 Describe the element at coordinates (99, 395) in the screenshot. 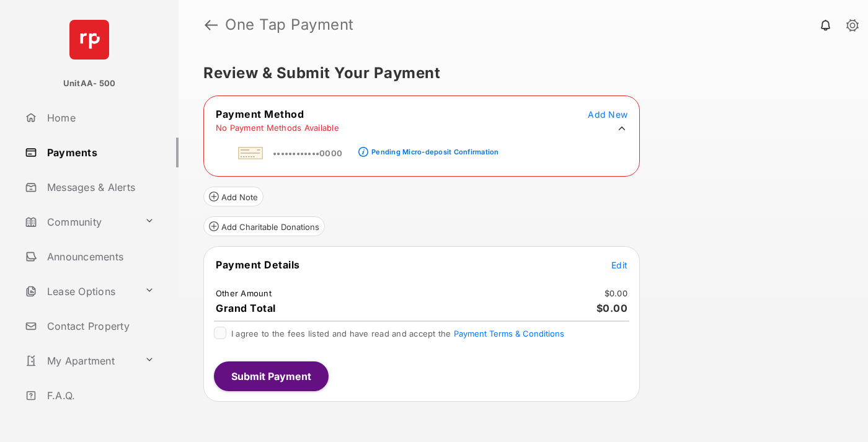

I see `a: F.A.Q.` at that location.